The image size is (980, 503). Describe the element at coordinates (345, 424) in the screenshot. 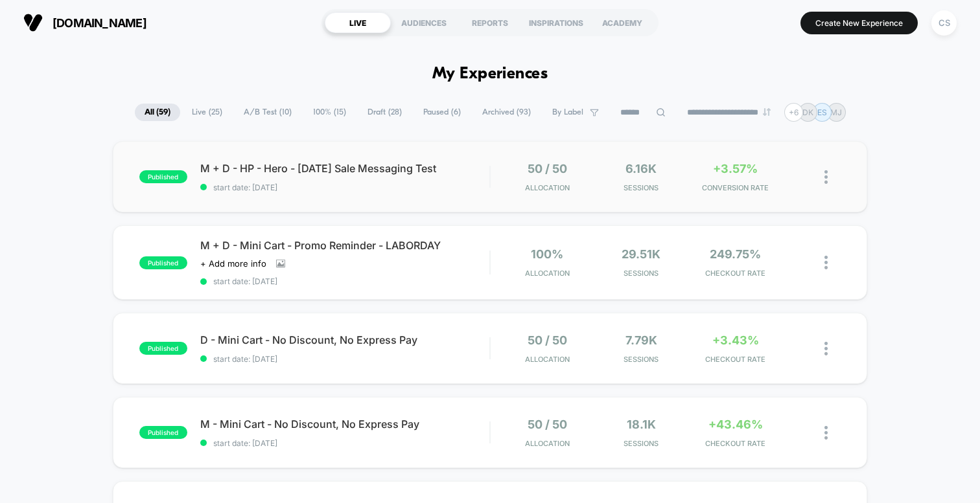

I see `span: M - Mini Cart - No Discount, No Express Pay` at that location.